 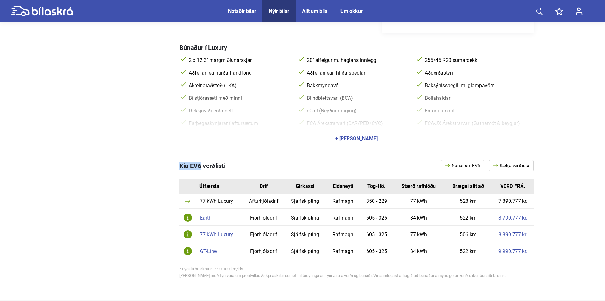 I want to click on span: 255/45 R20 sumardekk, so click(x=475, y=60).